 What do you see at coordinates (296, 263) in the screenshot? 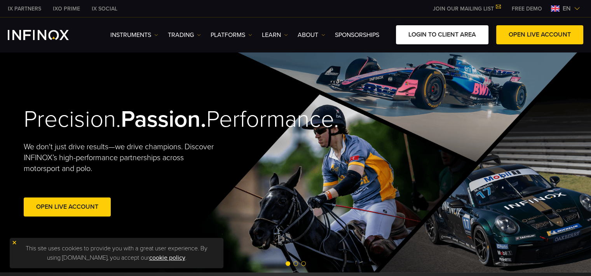
I see `span: Go to slide 2` at bounding box center [296, 263].